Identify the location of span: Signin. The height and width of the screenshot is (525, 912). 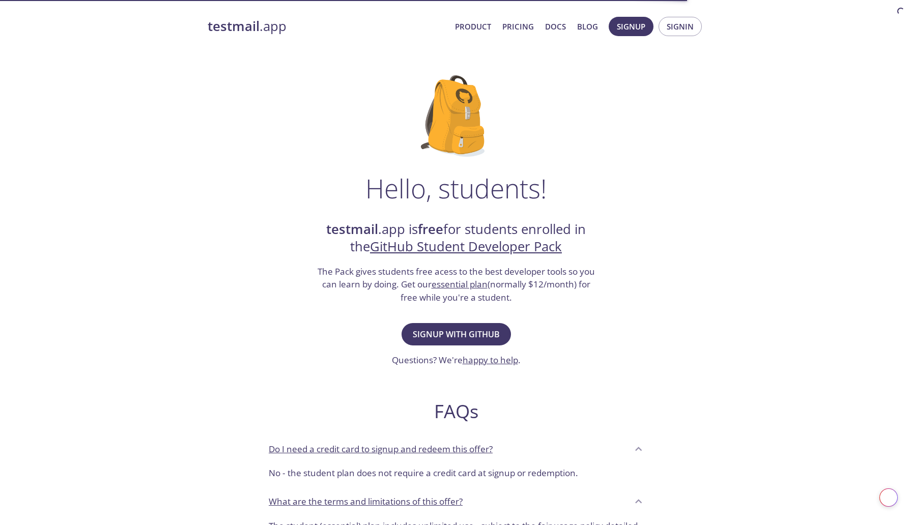
(680, 26).